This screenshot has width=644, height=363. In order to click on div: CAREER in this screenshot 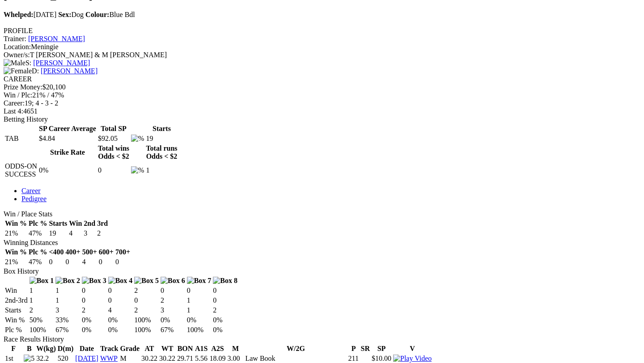, I will do `click(322, 79)`.